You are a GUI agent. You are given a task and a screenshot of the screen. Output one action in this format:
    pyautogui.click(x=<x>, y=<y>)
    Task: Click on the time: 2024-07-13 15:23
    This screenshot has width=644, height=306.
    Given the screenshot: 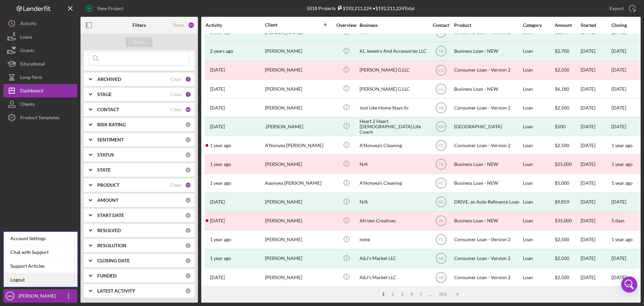 What is the action you would take?
    pyautogui.click(x=221, y=183)
    